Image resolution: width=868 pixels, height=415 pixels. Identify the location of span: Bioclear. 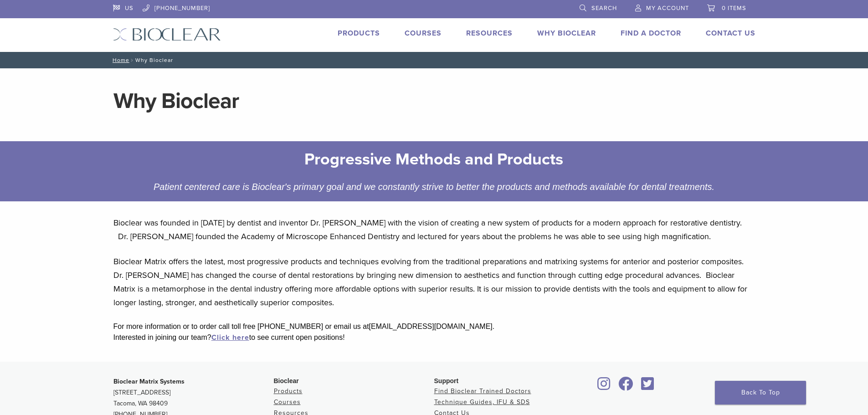
(286, 381).